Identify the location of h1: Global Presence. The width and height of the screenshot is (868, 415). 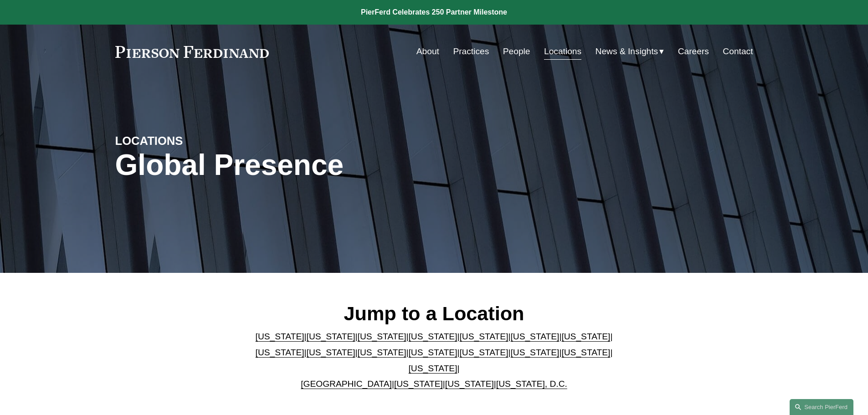
(327, 165).